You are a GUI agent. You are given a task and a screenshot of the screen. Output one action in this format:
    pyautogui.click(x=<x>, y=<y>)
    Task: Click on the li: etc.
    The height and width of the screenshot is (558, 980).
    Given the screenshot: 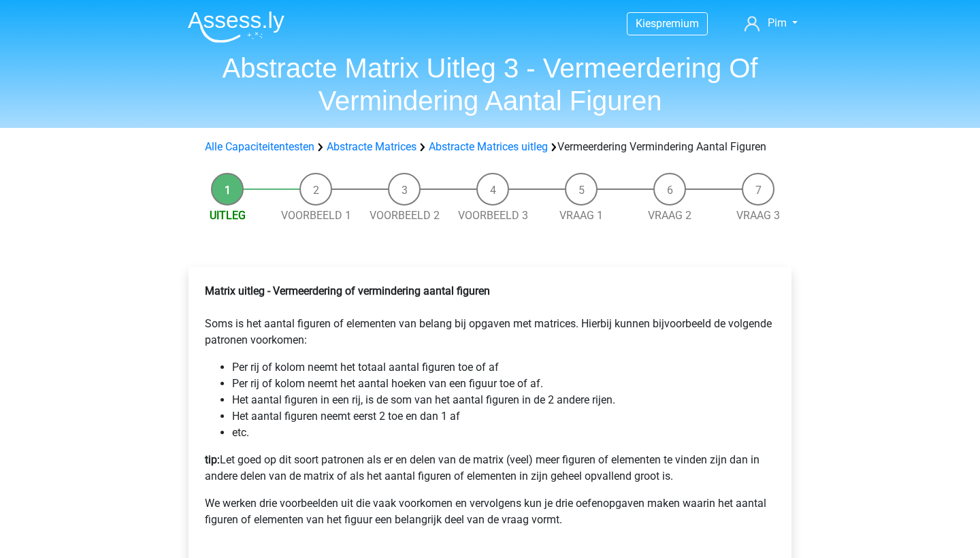 What is the action you would take?
    pyautogui.click(x=504, y=433)
    